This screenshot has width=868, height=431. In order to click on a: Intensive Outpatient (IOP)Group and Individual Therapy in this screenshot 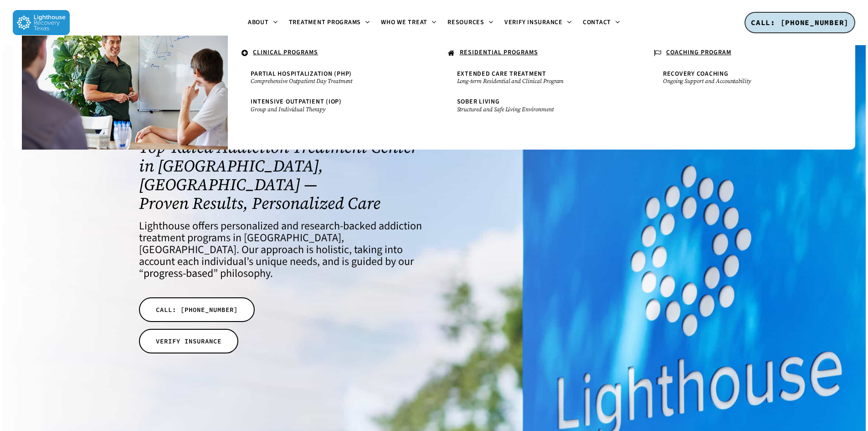, I will do `click(331, 105)`.